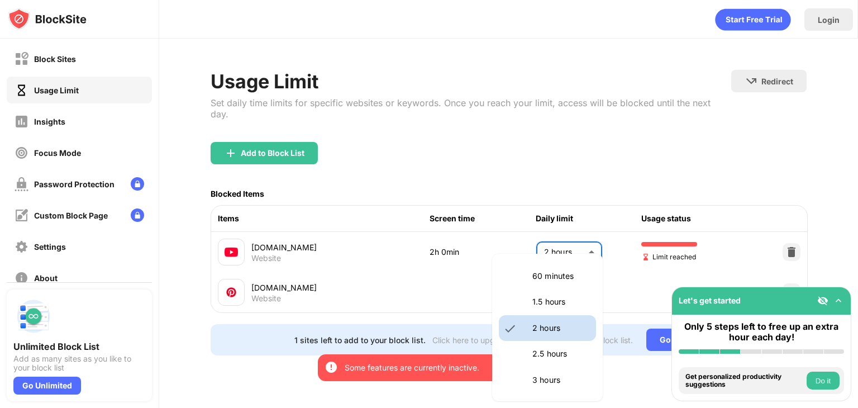 The image size is (858, 408). What do you see at coordinates (561, 302) in the screenshot?
I see `p: 1.5 hours` at bounding box center [561, 302].